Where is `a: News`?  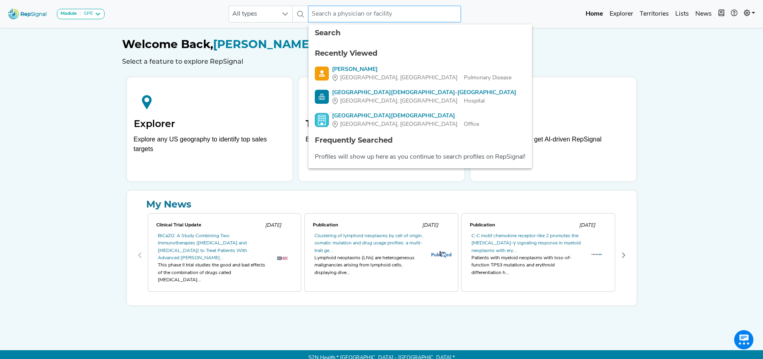 a: News is located at coordinates (703, 14).